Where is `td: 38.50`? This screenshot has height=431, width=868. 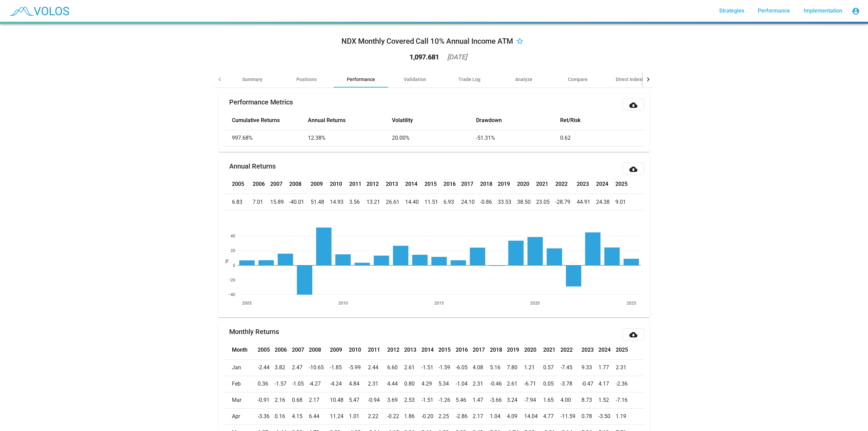 td: 38.50 is located at coordinates (526, 203).